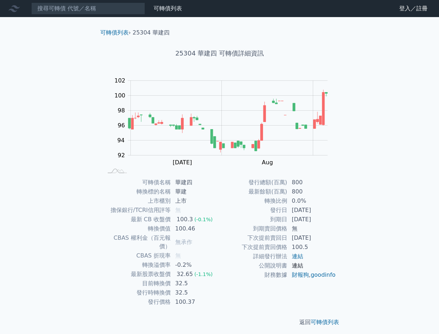 This screenshot has width=439, height=334. What do you see at coordinates (204, 220) in the screenshot?
I see `span: (-0.1%)` at bounding box center [204, 220].